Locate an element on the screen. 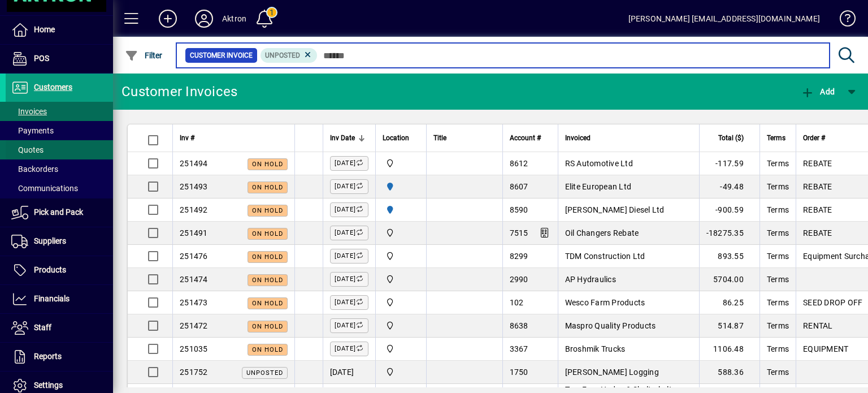 The image size is (868, 393). td: 514.87 is located at coordinates (729, 326).